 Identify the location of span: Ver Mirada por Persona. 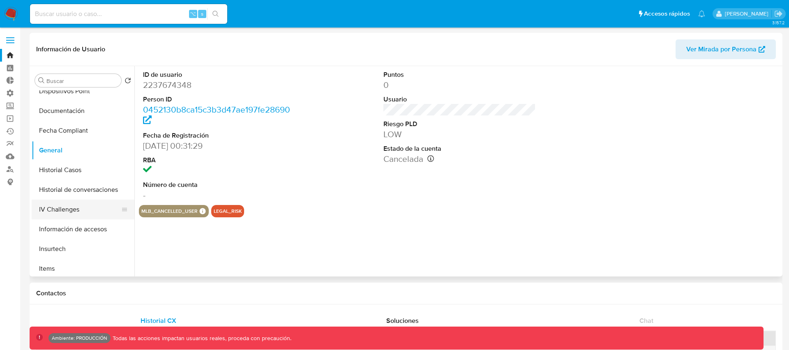
(721, 49).